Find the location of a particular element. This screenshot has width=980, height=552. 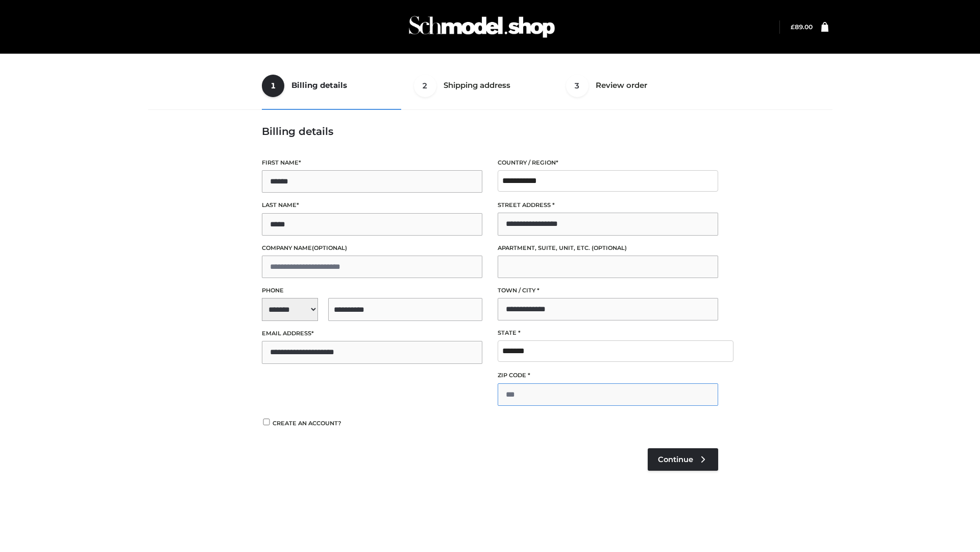

label: Last name is located at coordinates (372, 205).